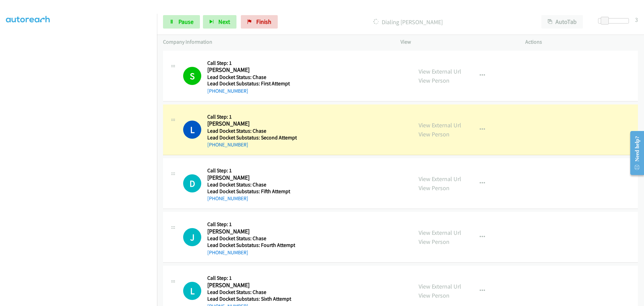 The width and height of the screenshot is (644, 306). Describe the element at coordinates (12, 26) in the screenshot. I see `div: Open Resource Center` at that location.